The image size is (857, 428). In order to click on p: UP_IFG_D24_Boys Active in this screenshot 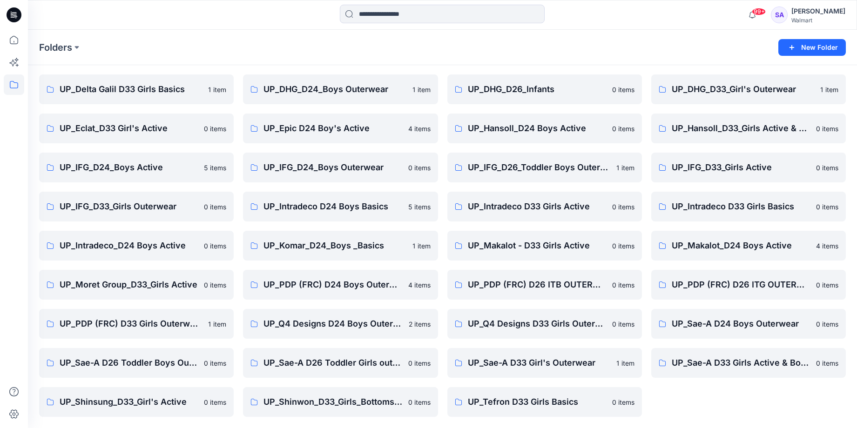, I will do `click(129, 168)`.